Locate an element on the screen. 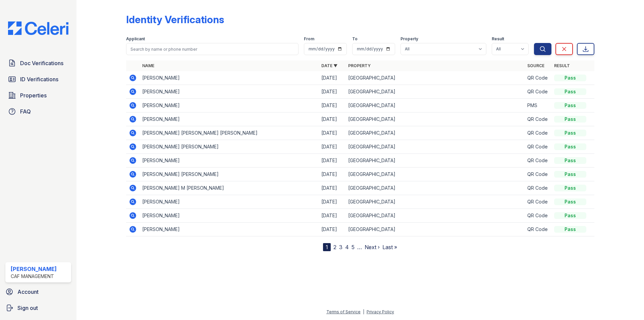  a: Name is located at coordinates (149, 66).